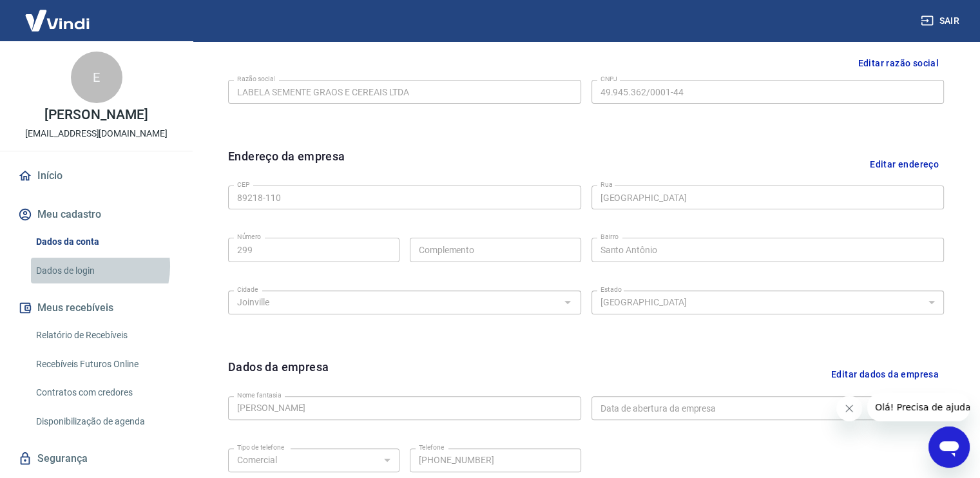 This screenshot has width=980, height=478. Describe the element at coordinates (58, 14) in the screenshot. I see `span: Olá! Precisa de ajuda?` at that location.